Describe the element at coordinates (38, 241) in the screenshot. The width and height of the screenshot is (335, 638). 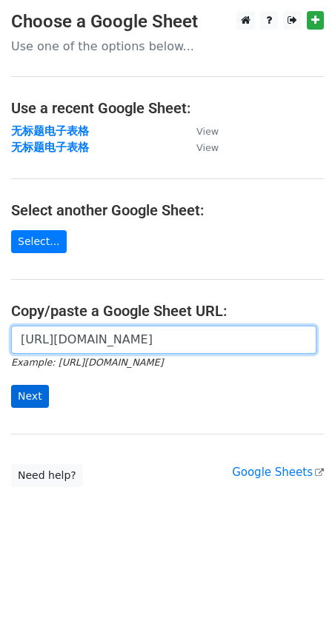
I see `a: Select...` at that location.